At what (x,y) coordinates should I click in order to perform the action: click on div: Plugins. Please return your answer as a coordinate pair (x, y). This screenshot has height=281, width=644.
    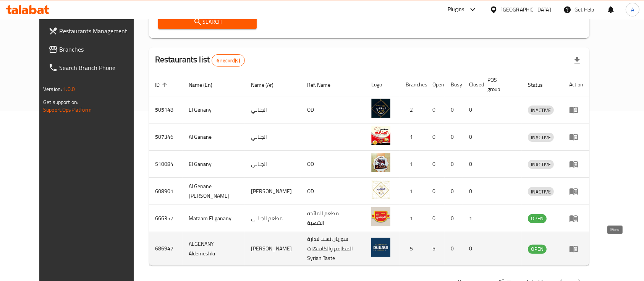
    Looking at the image, I should click on (456, 10).